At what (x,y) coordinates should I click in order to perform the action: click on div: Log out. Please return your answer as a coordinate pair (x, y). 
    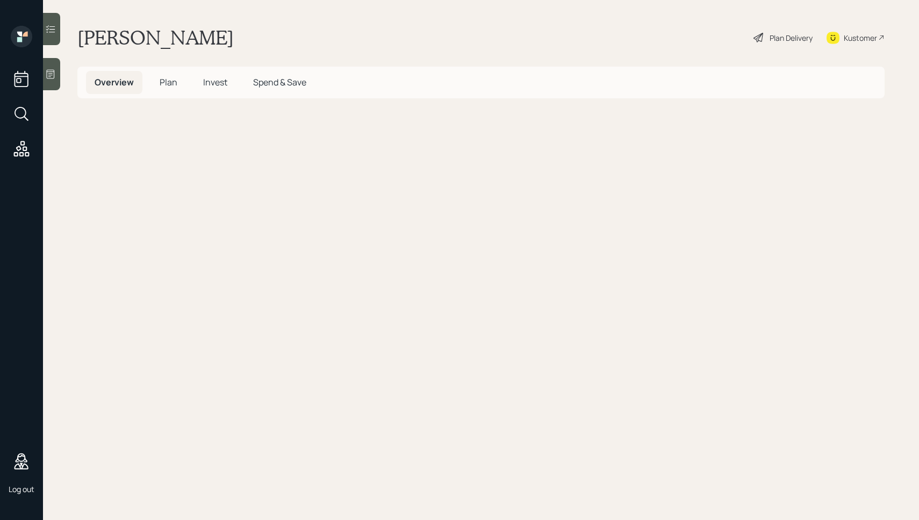
    Looking at the image, I should click on (22, 489).